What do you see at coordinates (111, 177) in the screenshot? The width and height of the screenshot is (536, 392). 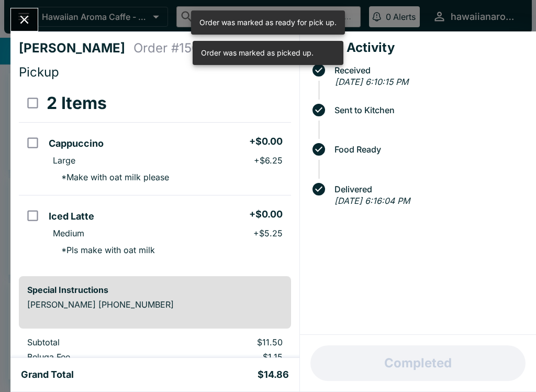 I see `p: * Make with oat milk please` at bounding box center [111, 177].